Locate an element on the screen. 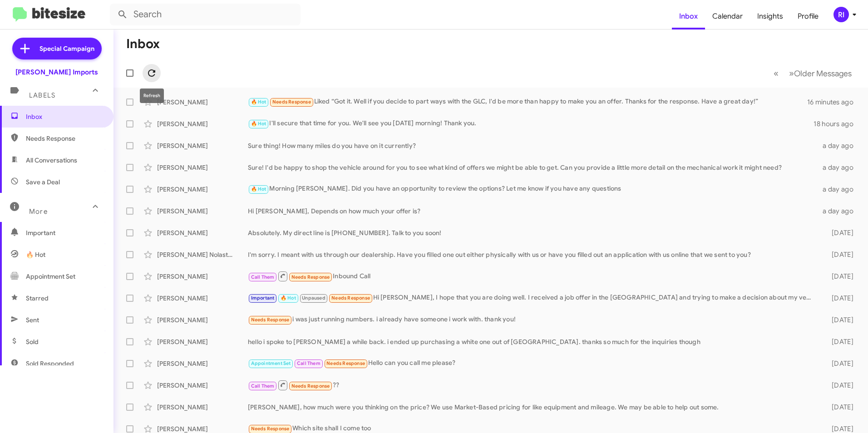 Image resolution: width=868 pixels, height=433 pixels. div: i was just running numbers. i already have someone i work with. thank you! is located at coordinates (533, 320).